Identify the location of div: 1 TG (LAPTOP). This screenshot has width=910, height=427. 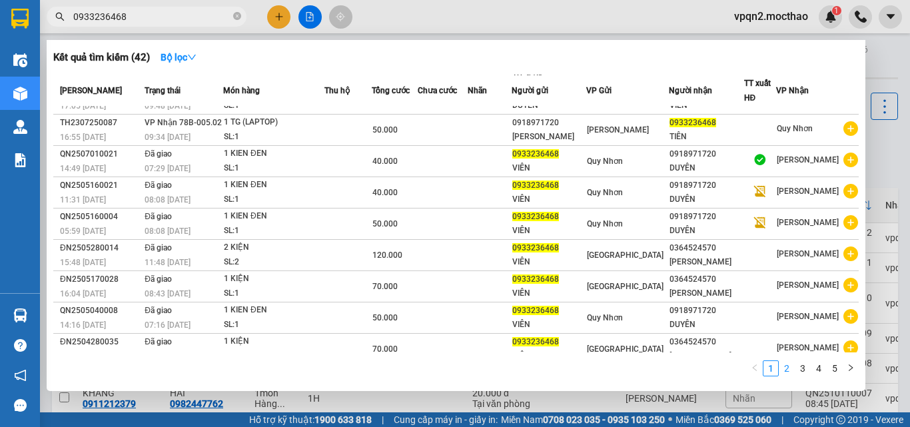
(274, 123).